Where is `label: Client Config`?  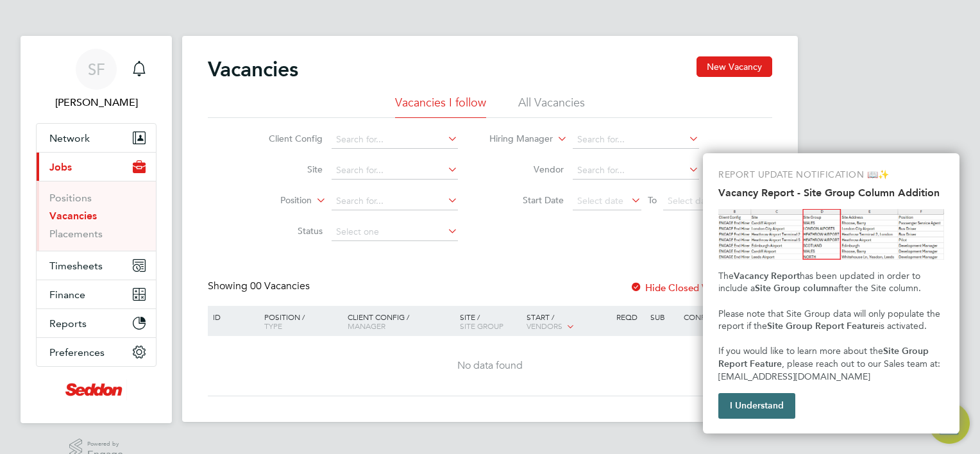
label: Client Config is located at coordinates (285, 138).